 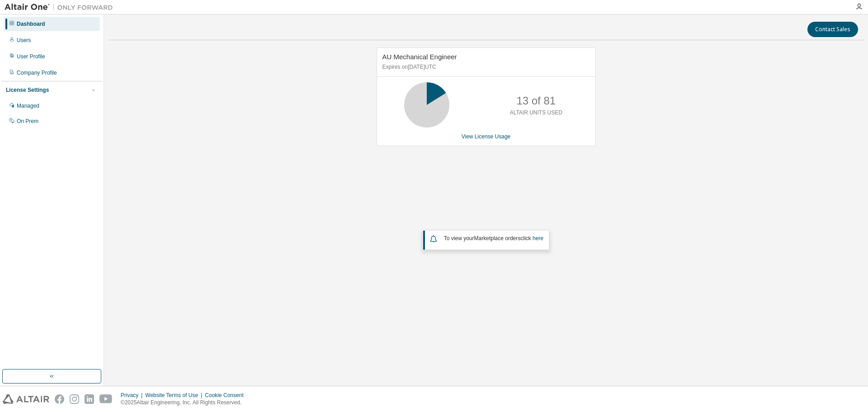 What do you see at coordinates (536, 113) in the screenshot?
I see `p: ALTAIR UNITS USED` at bounding box center [536, 113].